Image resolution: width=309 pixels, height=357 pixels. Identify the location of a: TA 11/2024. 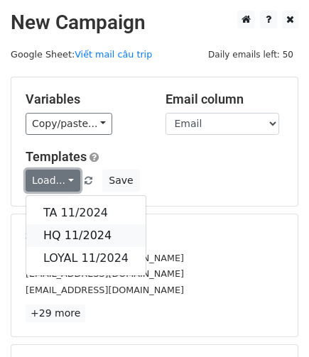
(86, 213).